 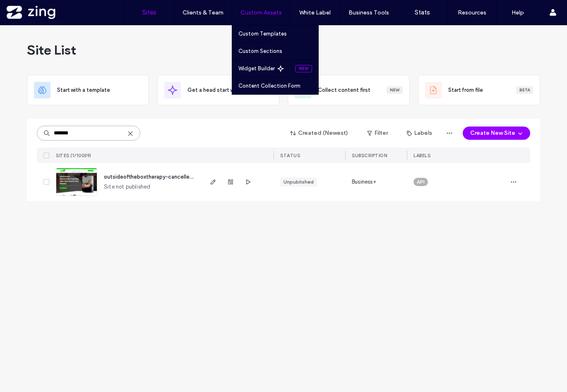 I want to click on label: Clients & Team, so click(x=202, y=13).